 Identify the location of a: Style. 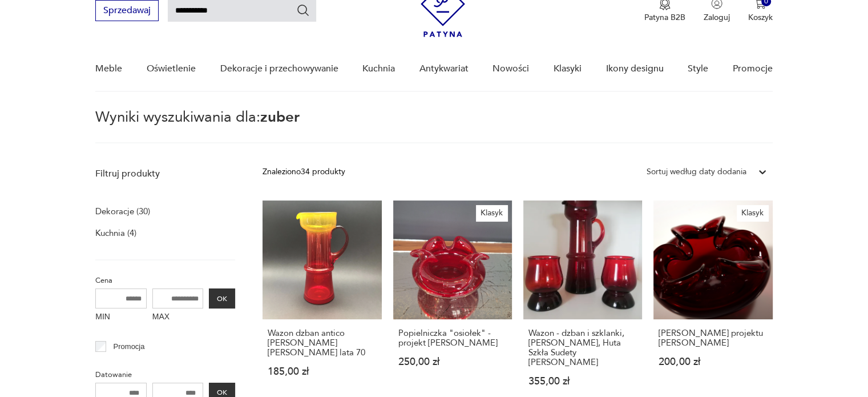
(698, 68).